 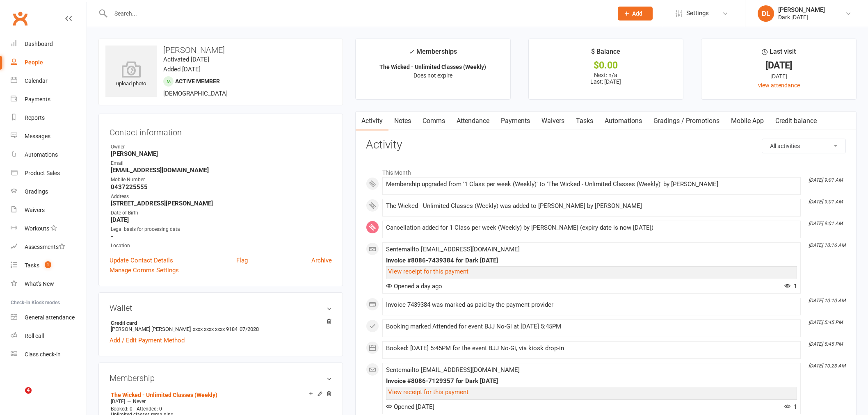 What do you see at coordinates (606, 65) in the screenshot?
I see `div: $0.00` at bounding box center [606, 65].